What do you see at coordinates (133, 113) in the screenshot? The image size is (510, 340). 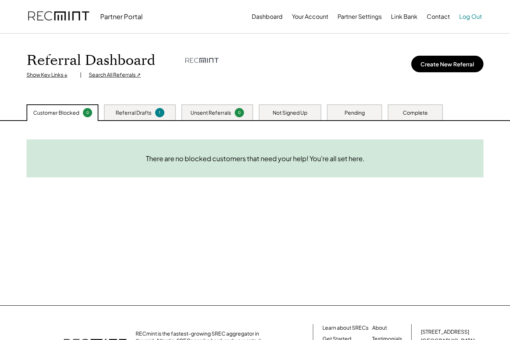 I see `div: Referral Drafts` at bounding box center [133, 113].